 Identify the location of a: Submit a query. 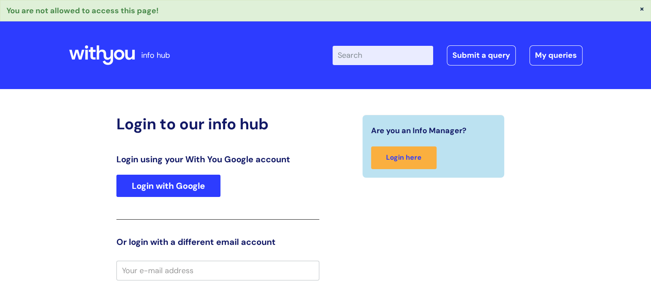
(481, 55).